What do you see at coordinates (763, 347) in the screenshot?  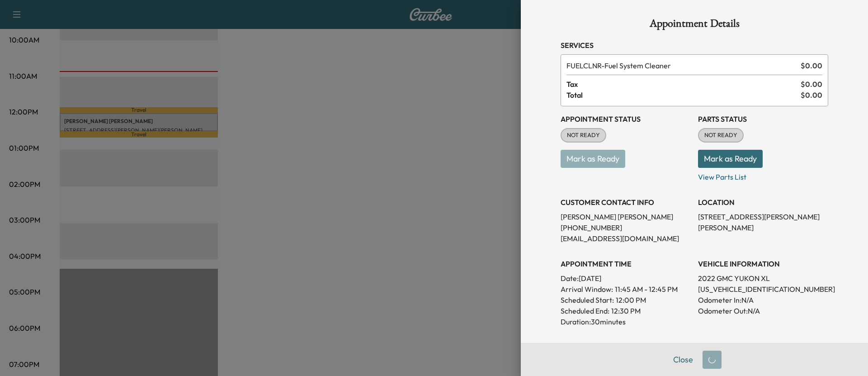 I see `h3: CONTACT CUSTOMER` at bounding box center [763, 347].